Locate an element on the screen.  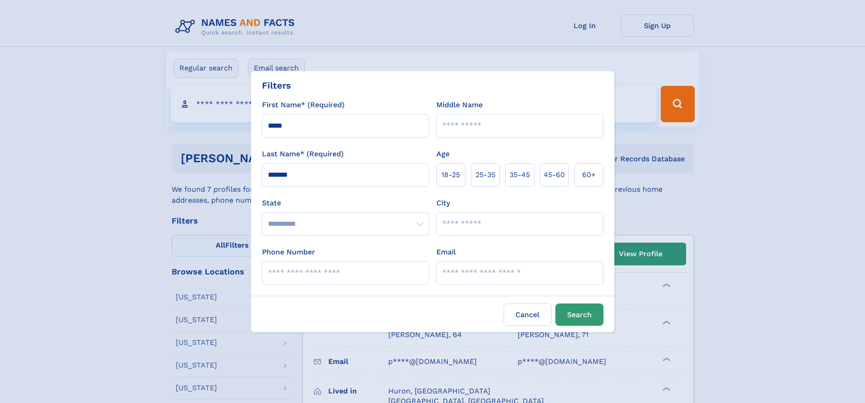
span: 45‑60 is located at coordinates (554, 175).